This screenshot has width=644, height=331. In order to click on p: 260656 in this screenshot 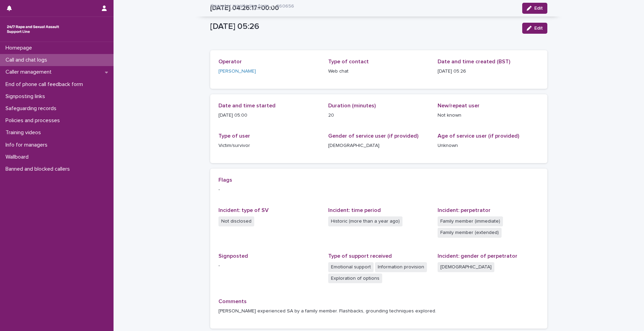, I will do `click(285, 6)`.